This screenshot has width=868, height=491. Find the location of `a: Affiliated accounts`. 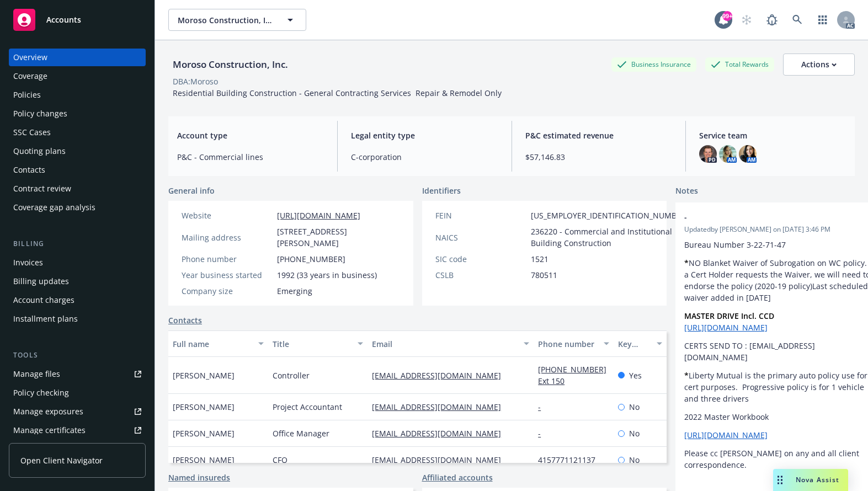

a: Affiliated accounts is located at coordinates (458, 477).